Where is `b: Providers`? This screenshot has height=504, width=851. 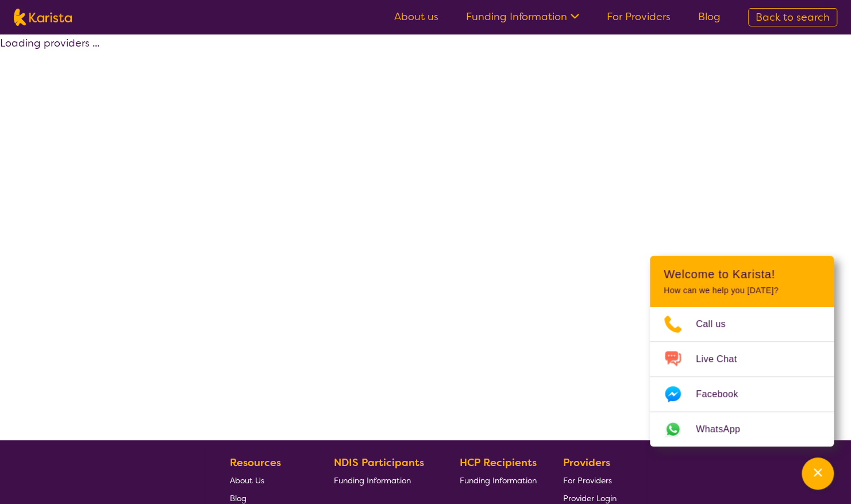 b: Providers is located at coordinates (587, 462).